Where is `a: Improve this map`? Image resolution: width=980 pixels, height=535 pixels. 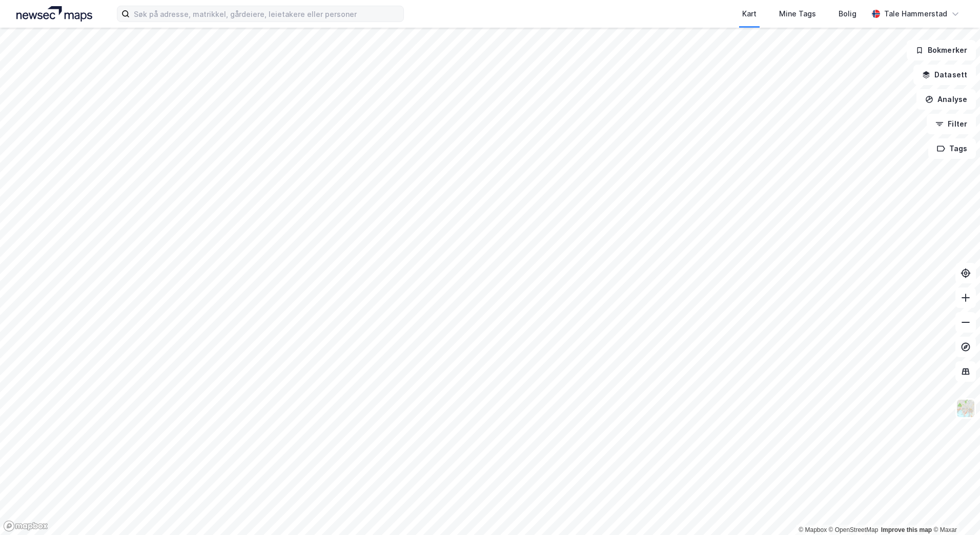
a: Improve this map is located at coordinates (907, 529).